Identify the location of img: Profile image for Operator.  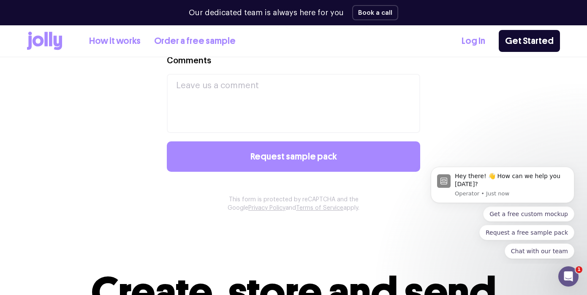
(26, 22).